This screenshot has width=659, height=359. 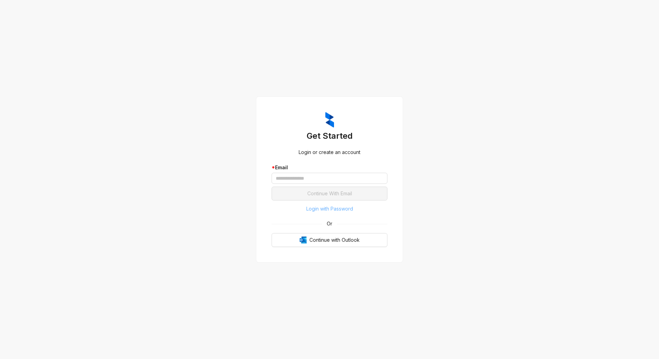 I want to click on img: ZumaIcon, so click(x=329, y=120).